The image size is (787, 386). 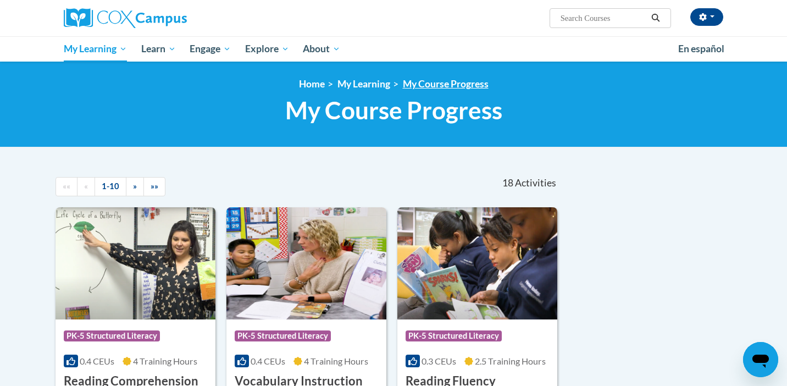 I want to click on input: Search Courses, so click(x=603, y=18).